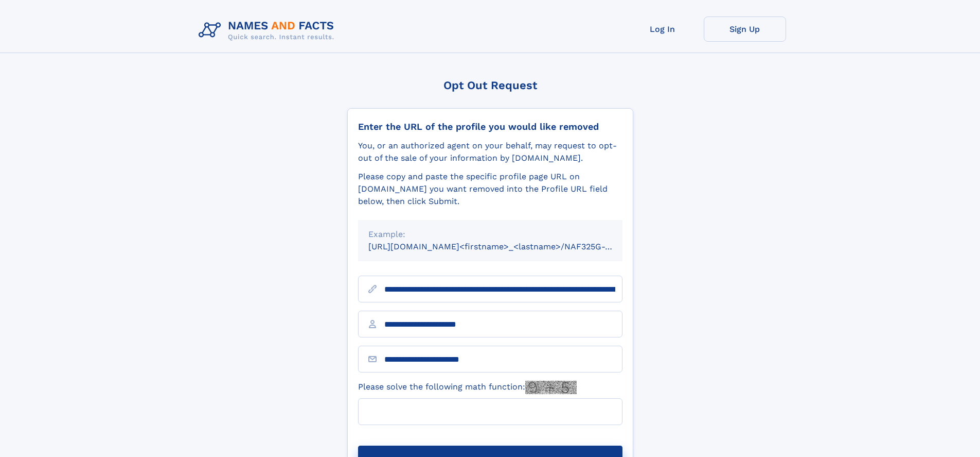 The height and width of the screenshot is (457, 980). I want to click on a: Log In, so click(662, 29).